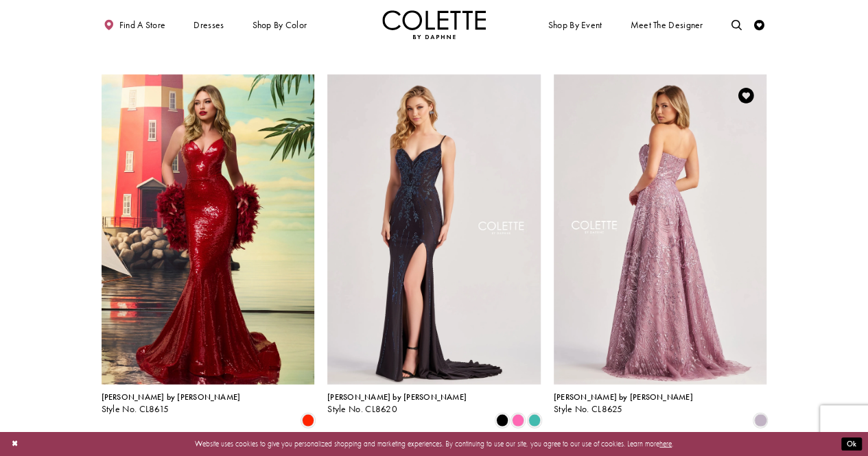  What do you see at coordinates (209, 25) in the screenshot?
I see `span: Dresses` at bounding box center [209, 25].